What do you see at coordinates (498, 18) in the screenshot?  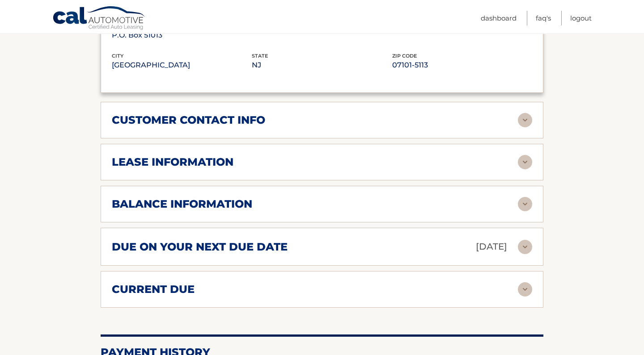 I see `a: Dashboard` at bounding box center [498, 18].